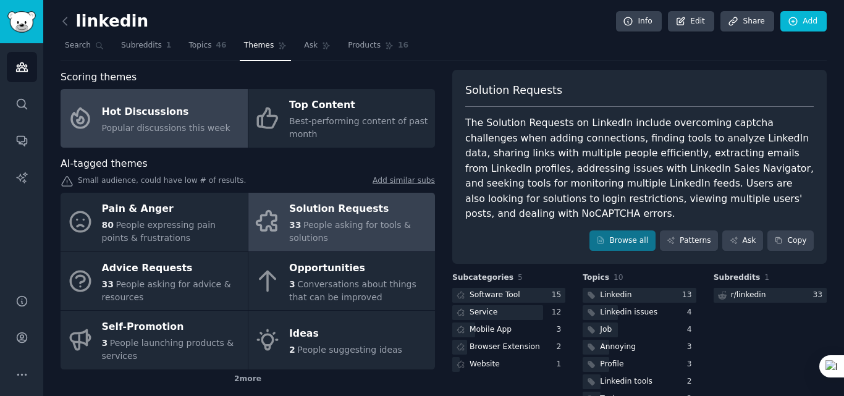  I want to click on span: 80, so click(107, 225).